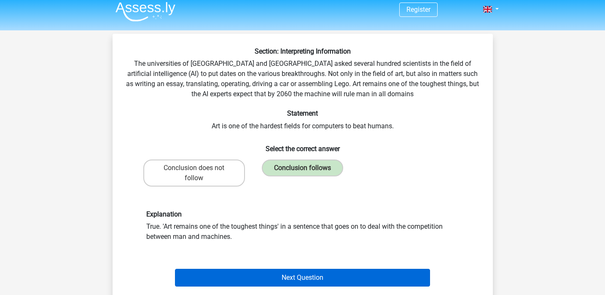  I want to click on h6: Statement, so click(303, 113).